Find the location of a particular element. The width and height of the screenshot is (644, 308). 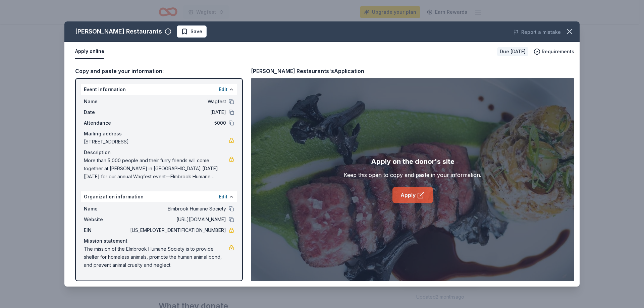

a: Apply is located at coordinates (412, 195).